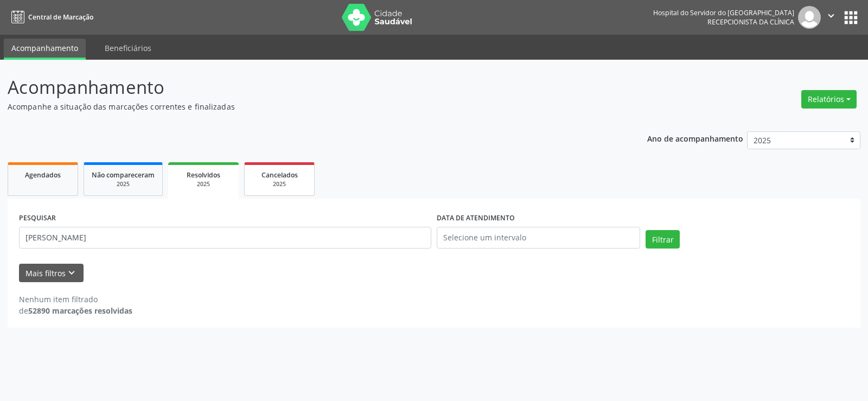 This screenshot has width=868, height=401. Describe the element at coordinates (43, 175) in the screenshot. I see `span: Agendados` at that location.